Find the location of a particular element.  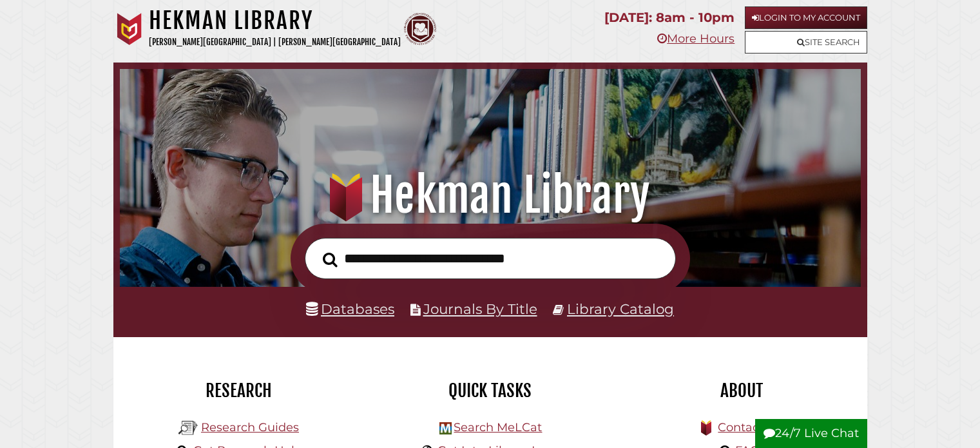

h2: Research is located at coordinates (239, 390).